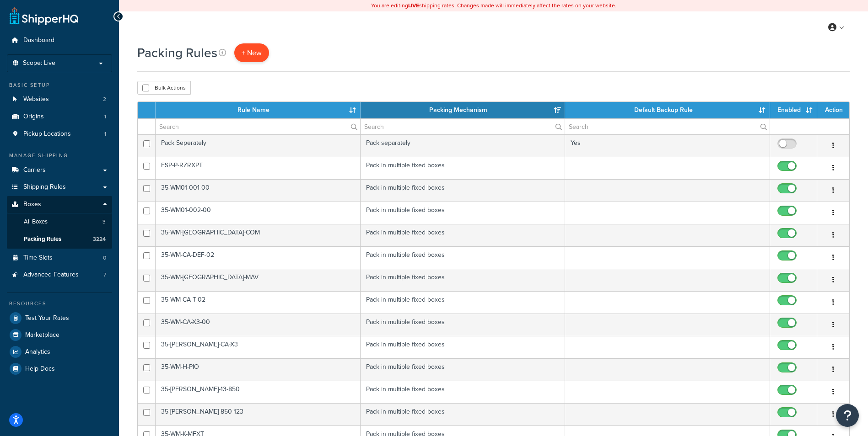 The width and height of the screenshot is (868, 436). I want to click on th: Action, so click(833, 110).